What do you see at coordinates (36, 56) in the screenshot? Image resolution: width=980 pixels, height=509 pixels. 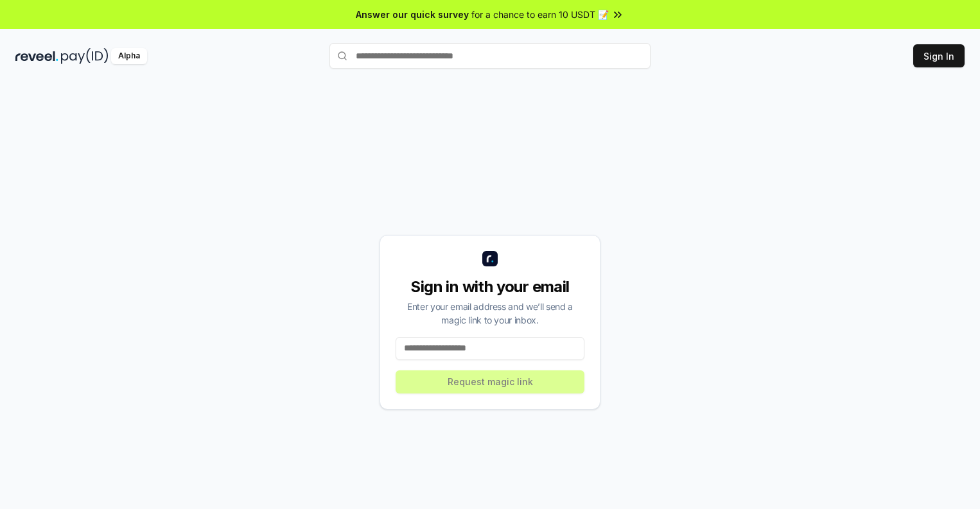 I see `img: reveel_dark` at bounding box center [36, 56].